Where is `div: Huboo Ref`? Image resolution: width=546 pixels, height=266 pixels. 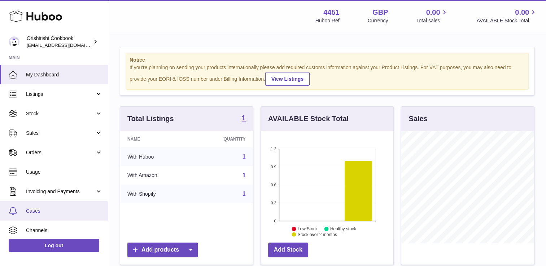
div: Huboo Ref is located at coordinates (327, 21).